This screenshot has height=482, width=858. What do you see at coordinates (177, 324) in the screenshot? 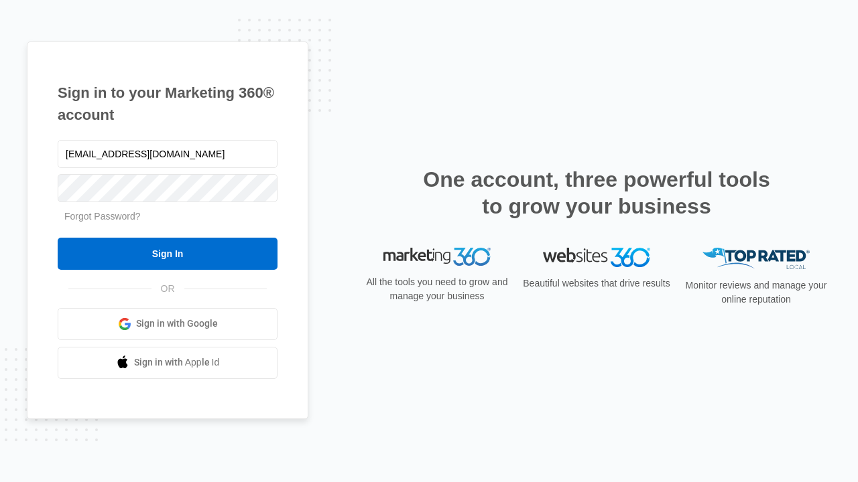
I see `span: Sign in with Google` at bounding box center [177, 324].